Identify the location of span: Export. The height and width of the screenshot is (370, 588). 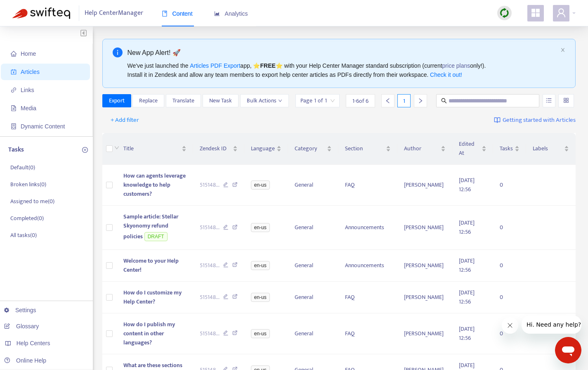
(117, 101).